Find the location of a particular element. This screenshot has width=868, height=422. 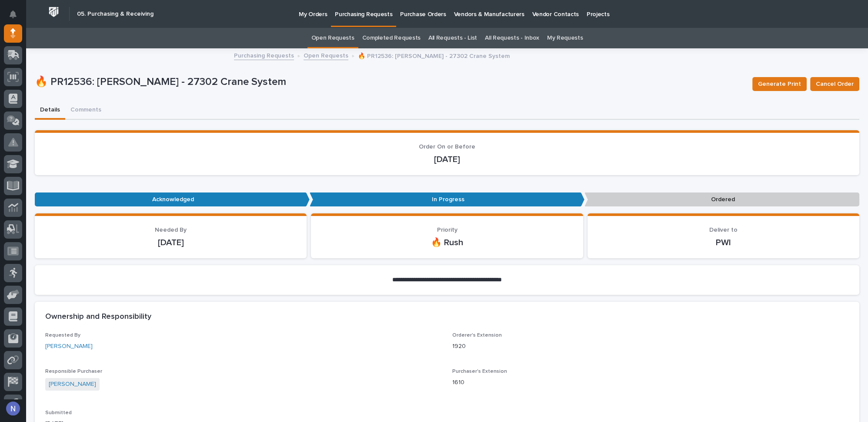

span: Requested By is located at coordinates (62, 335).